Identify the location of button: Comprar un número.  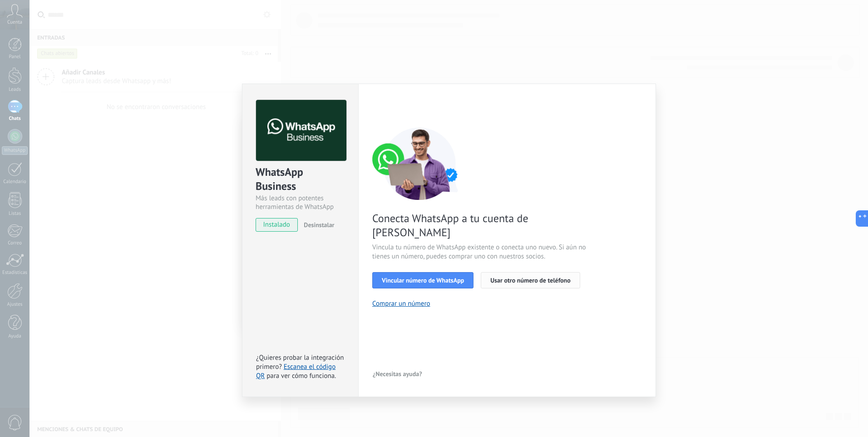
(401, 303).